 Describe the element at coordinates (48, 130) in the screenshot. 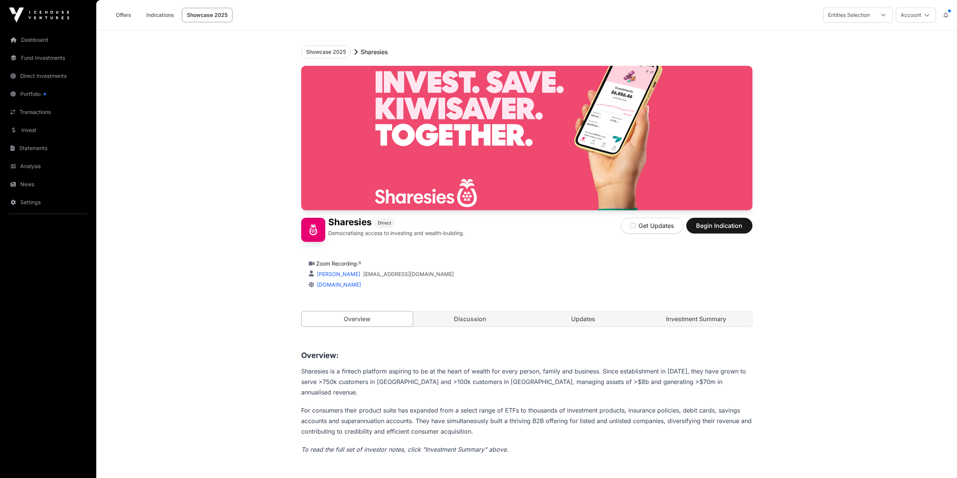

I see `a: Invest` at that location.